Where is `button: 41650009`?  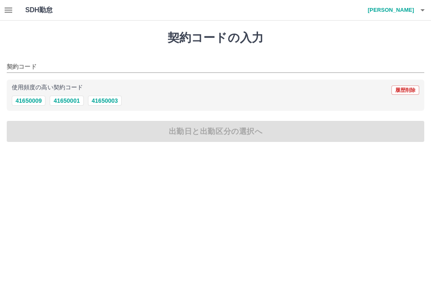
button: 41650009 is located at coordinates (29, 101).